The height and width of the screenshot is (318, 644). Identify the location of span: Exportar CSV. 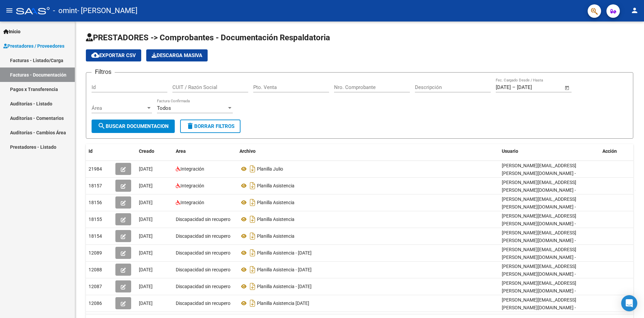
(113, 55).